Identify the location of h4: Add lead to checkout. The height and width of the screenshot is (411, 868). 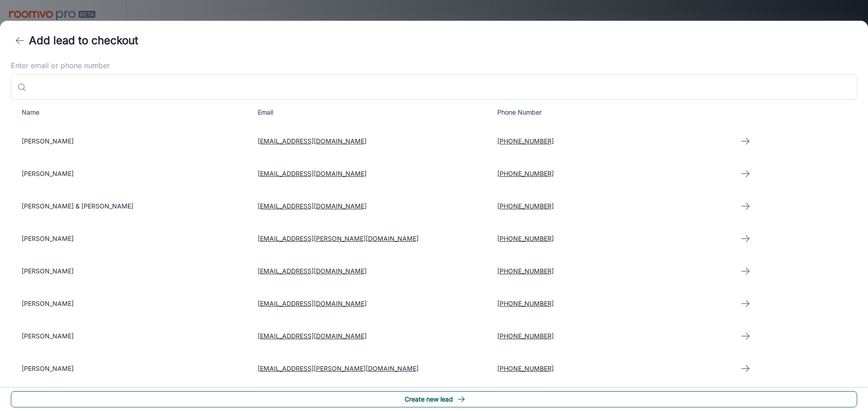
(83, 40).